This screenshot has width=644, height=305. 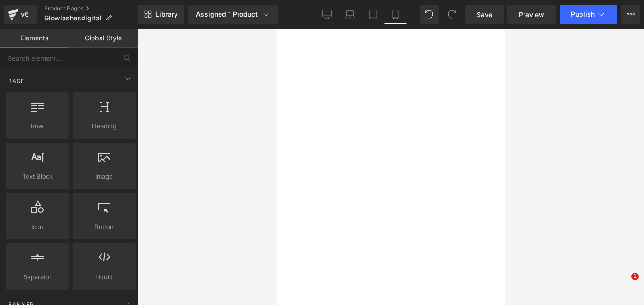 What do you see at coordinates (91, 9) in the screenshot?
I see `a: Product Pages` at bounding box center [91, 9].